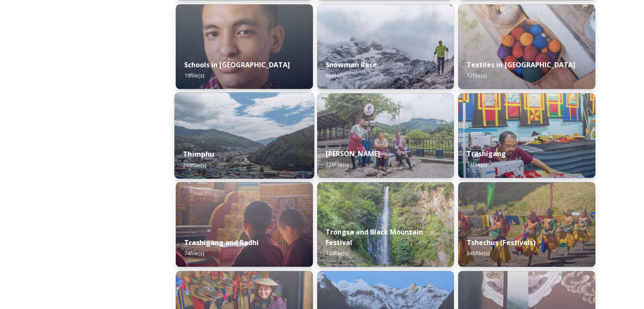 The height and width of the screenshot is (309, 644). Describe the element at coordinates (351, 65) in the screenshot. I see `strong: Snowman Race` at that location.